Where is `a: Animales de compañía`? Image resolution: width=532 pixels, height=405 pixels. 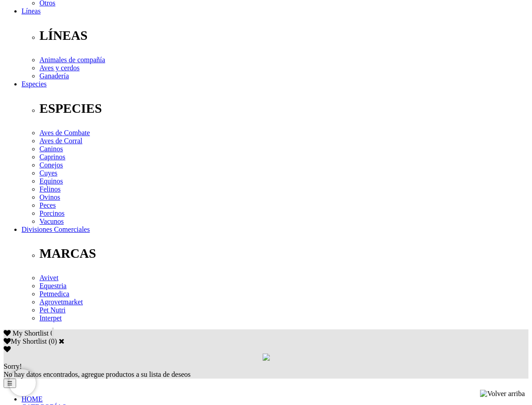
a: Animales de compañía is located at coordinates (72, 60).